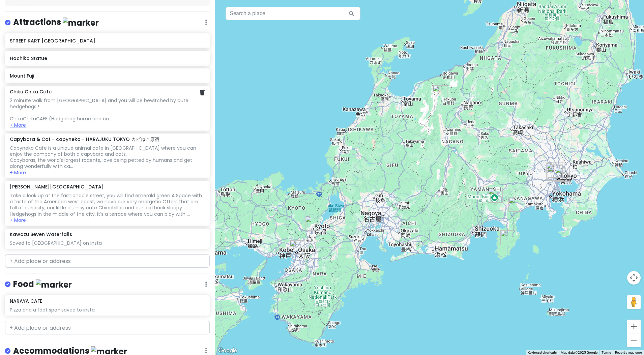 The height and width of the screenshot is (355, 644). Describe the element at coordinates (43, 284) in the screenshot. I see `h4: Food` at that location.